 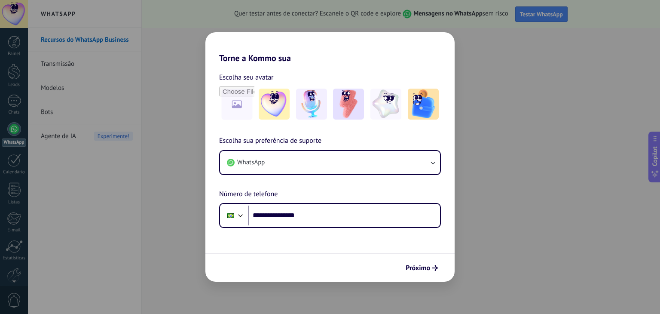 What do you see at coordinates (423, 104) in the screenshot?
I see `img: -5.jpeg` at bounding box center [423, 104].